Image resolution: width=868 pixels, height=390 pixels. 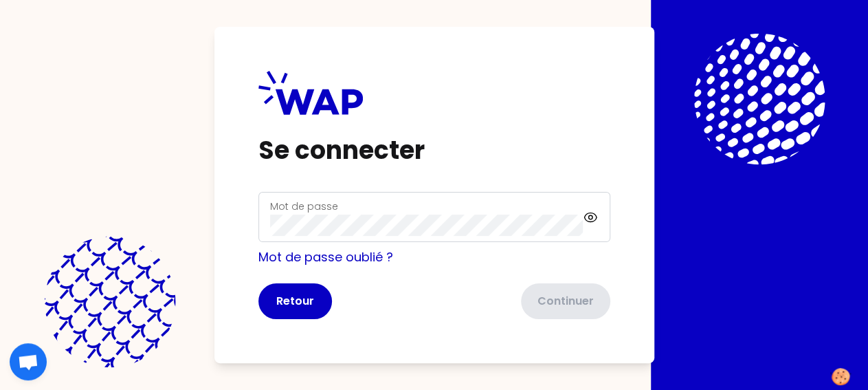 I want to click on h1: Se connecter, so click(x=435, y=151).